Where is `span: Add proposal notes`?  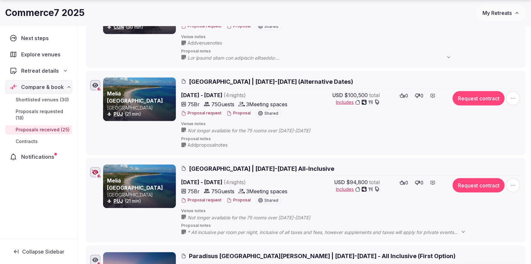 span: Add proposal notes is located at coordinates (208, 145).